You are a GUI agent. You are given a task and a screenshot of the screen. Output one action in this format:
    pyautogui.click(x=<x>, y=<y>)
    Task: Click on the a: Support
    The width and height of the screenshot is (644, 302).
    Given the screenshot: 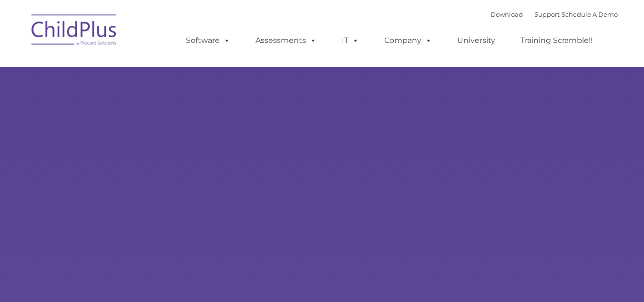 What is the action you would take?
    pyautogui.click(x=547, y=14)
    